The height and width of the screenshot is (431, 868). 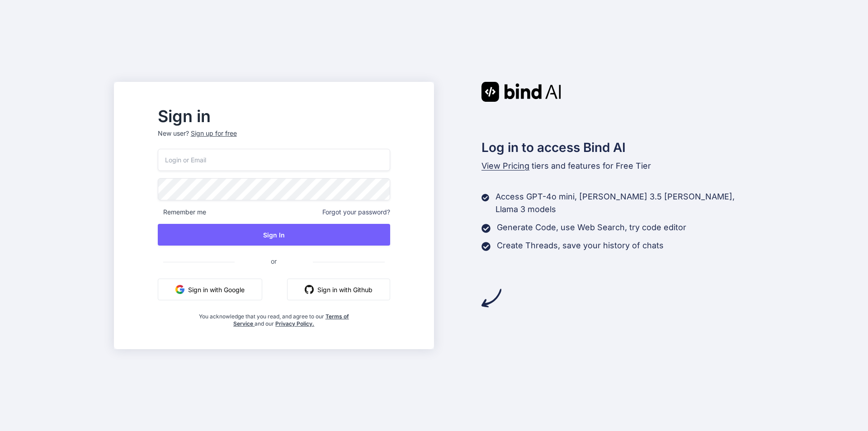 I want to click on p: Create Threads, save your history of chats, so click(x=580, y=245).